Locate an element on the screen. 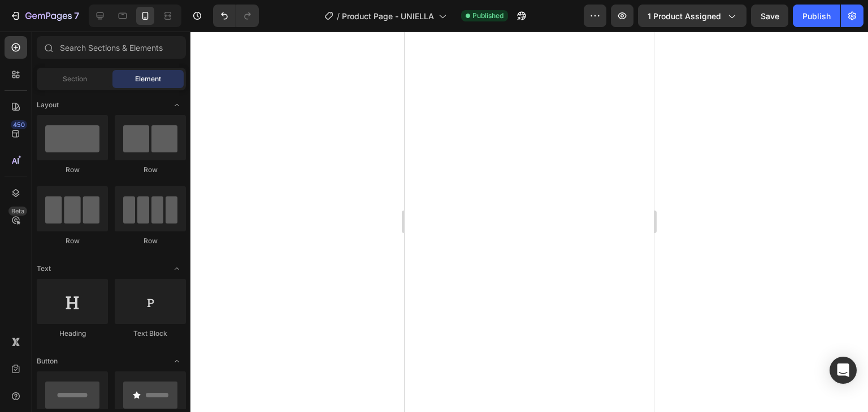 Image resolution: width=868 pixels, height=412 pixels. span: Section is located at coordinates (74, 79).